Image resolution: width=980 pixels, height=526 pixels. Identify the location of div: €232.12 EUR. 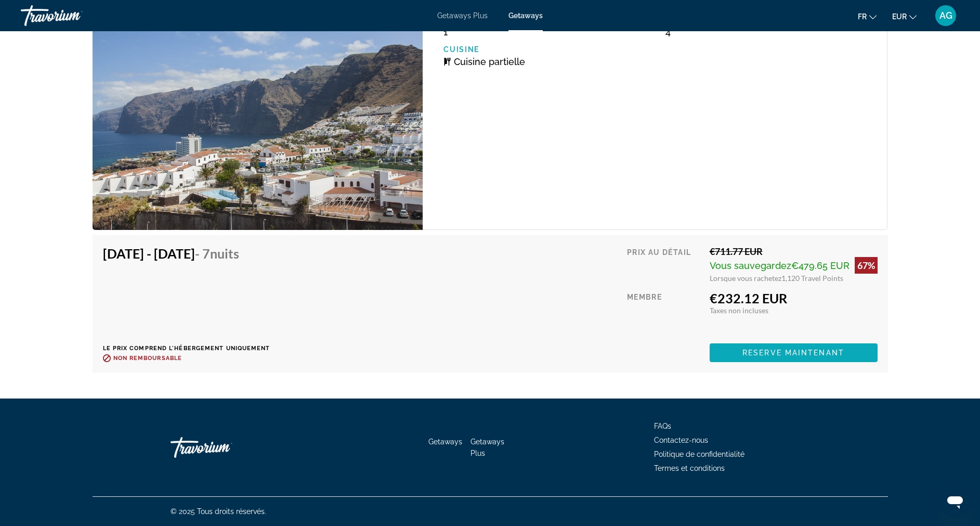
(793, 298).